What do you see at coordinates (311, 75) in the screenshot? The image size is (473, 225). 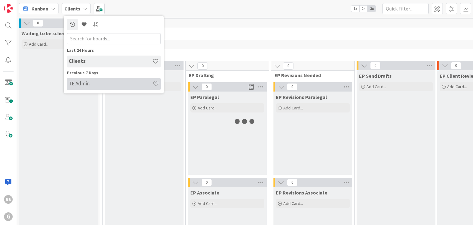 I see `span: EP Revisions Needed` at bounding box center [311, 75].